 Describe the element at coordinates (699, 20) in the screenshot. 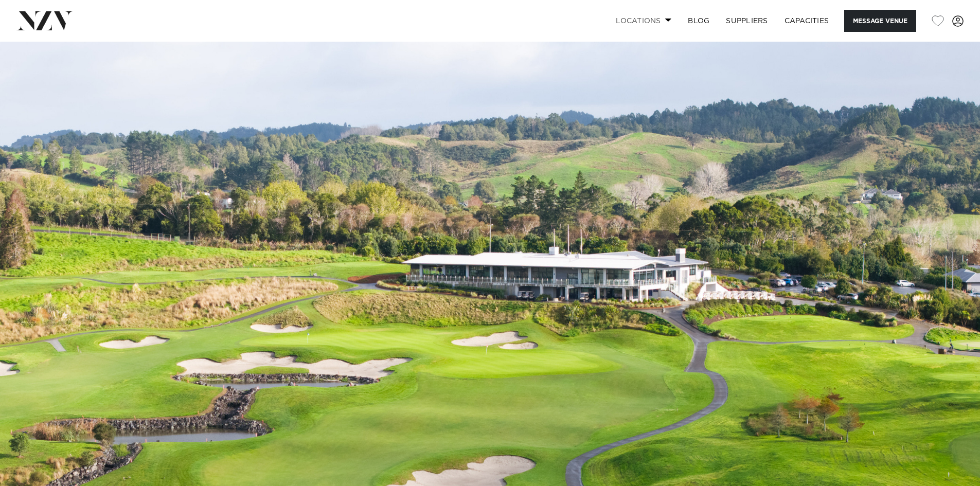

I see `a: BLOG` at that location.